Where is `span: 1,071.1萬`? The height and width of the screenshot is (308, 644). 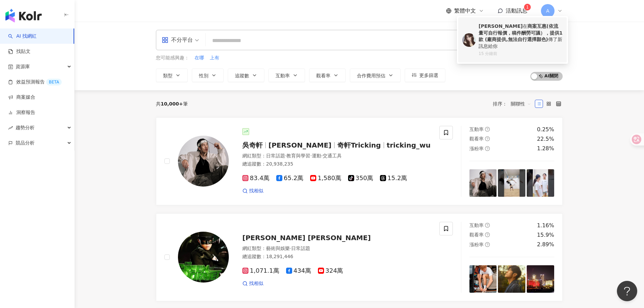
span: 1,071.1萬 is located at coordinates (261, 271).